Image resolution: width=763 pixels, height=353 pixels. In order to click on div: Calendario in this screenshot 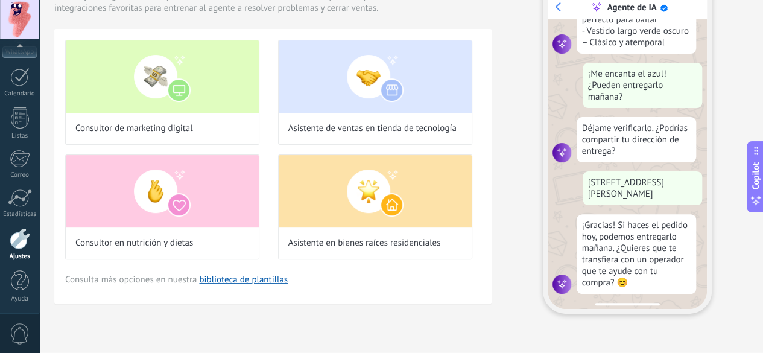, I will do `click(20, 94)`.